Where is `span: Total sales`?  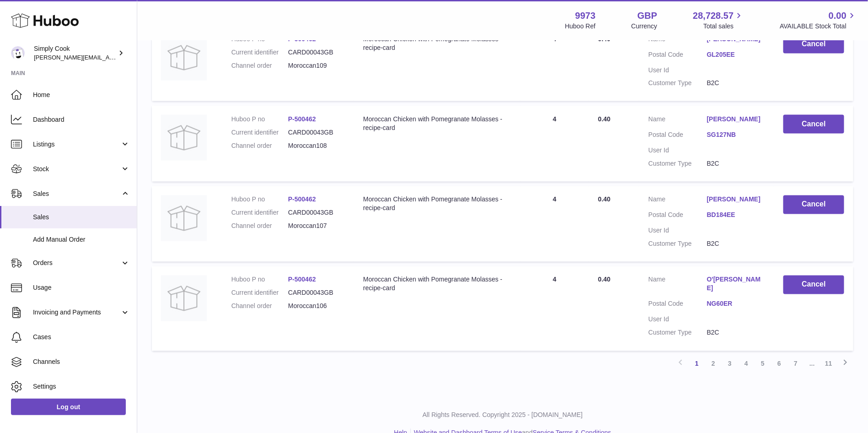 span: Total sales is located at coordinates (723, 26).